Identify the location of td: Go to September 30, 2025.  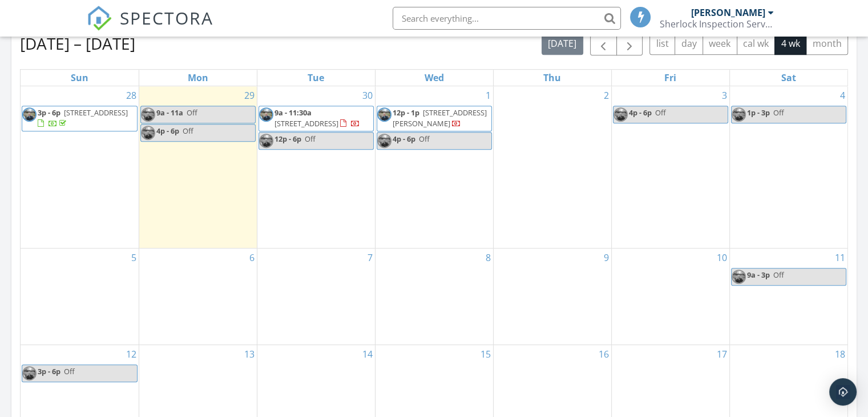
(316, 167).